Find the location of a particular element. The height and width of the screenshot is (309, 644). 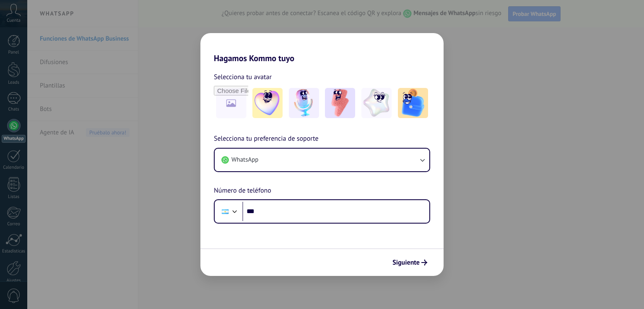

div: Argentina: + 54 is located at coordinates (225, 211).